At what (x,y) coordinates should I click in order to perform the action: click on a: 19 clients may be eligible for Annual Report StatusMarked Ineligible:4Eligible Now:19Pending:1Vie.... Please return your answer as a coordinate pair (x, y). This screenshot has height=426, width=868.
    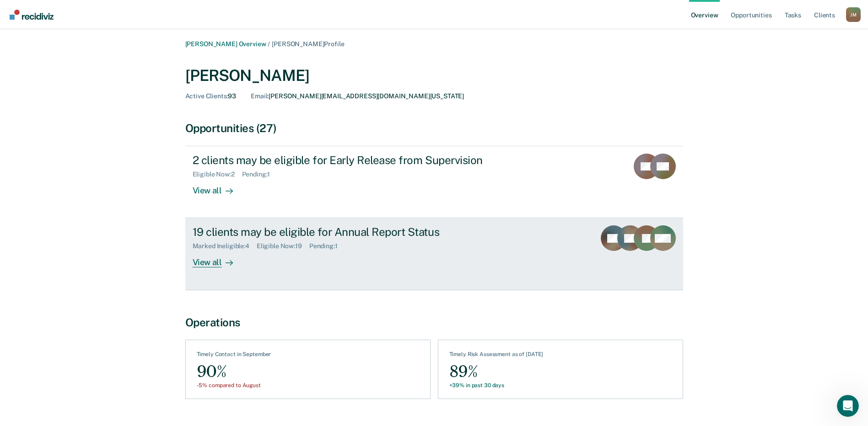
    Looking at the image, I should click on (434, 253).